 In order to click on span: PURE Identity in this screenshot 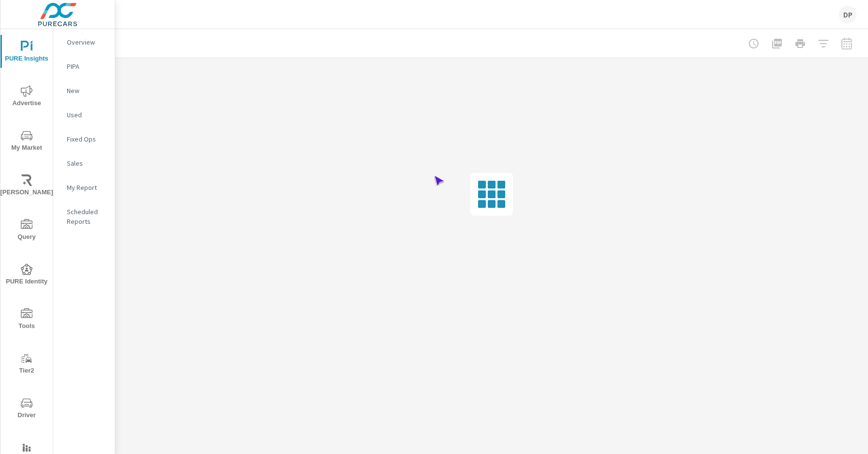, I will do `click(27, 275)`.